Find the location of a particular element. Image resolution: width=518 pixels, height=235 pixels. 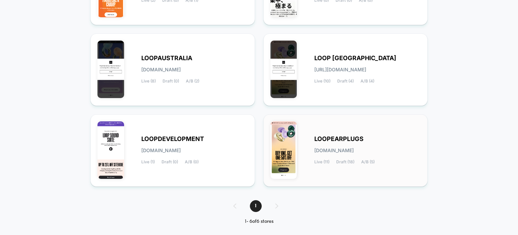

img: LOOPEARPLUGS is located at coordinates (284, 150).